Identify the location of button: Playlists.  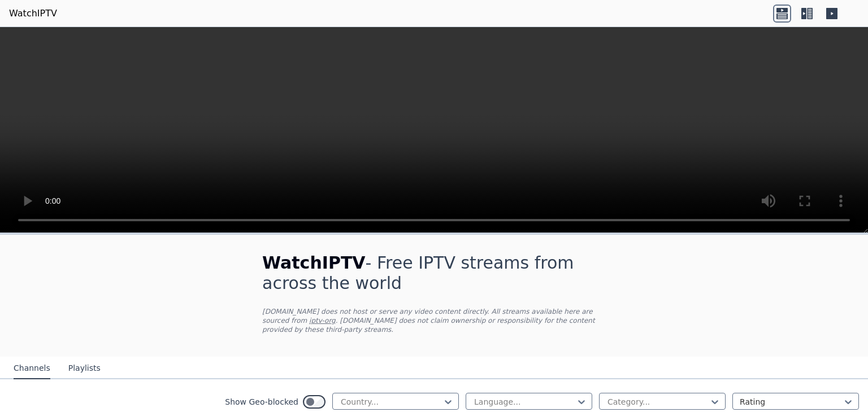
(84, 369).